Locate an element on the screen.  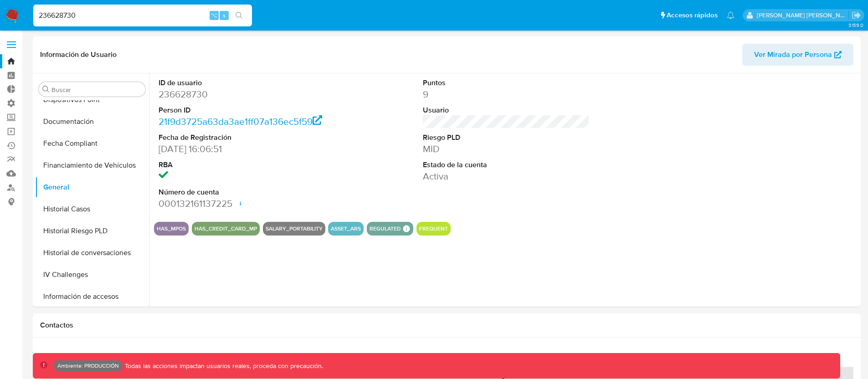
button: Buscar is located at coordinates (46, 90).